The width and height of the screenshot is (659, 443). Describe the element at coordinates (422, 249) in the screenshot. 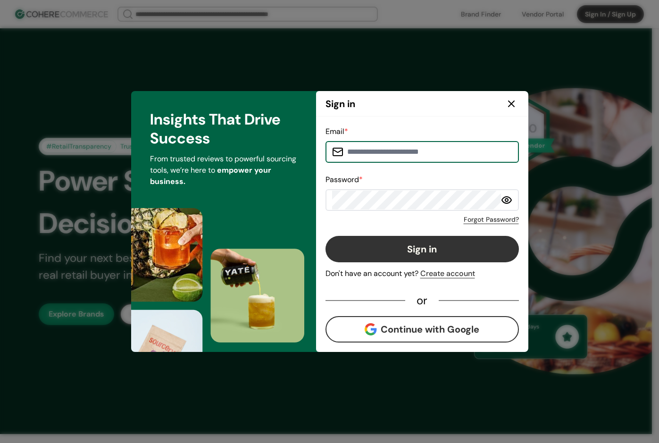

I see `button: Sign in` at that location.